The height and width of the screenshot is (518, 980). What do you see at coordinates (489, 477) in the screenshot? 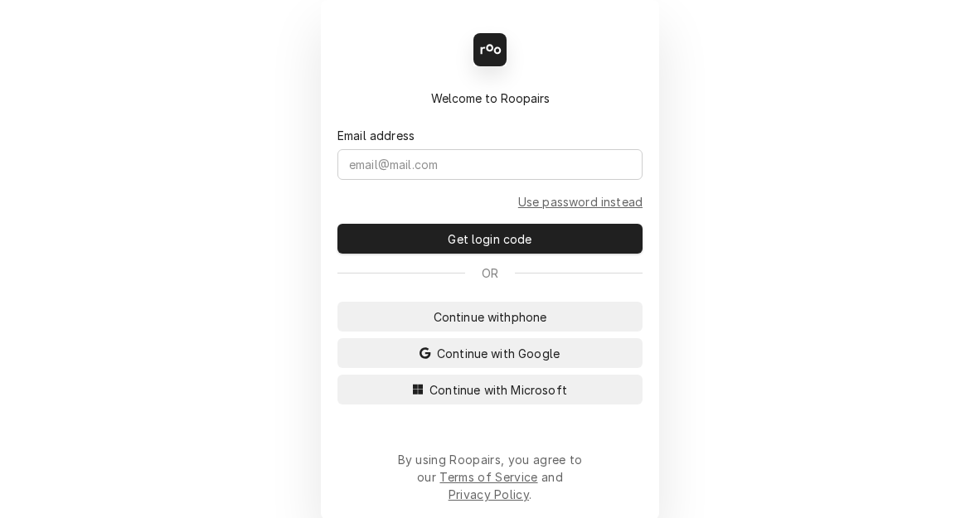
I see `a: Terms of Service` at bounding box center [489, 477].